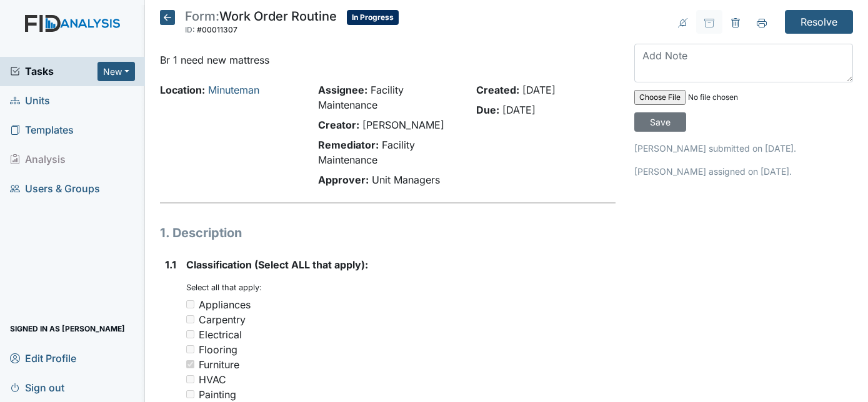 The height and width of the screenshot is (402, 868). What do you see at coordinates (388, 60) in the screenshot?
I see `p: Br 1 need new mattress` at bounding box center [388, 60].